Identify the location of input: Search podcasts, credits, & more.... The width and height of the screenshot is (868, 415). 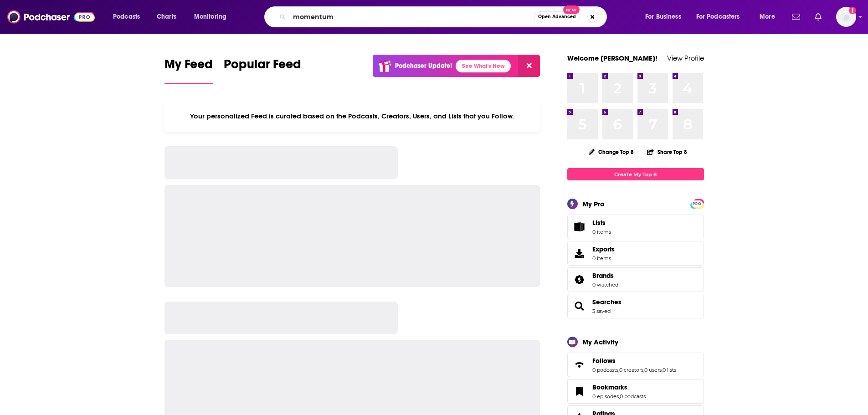
(412, 17).